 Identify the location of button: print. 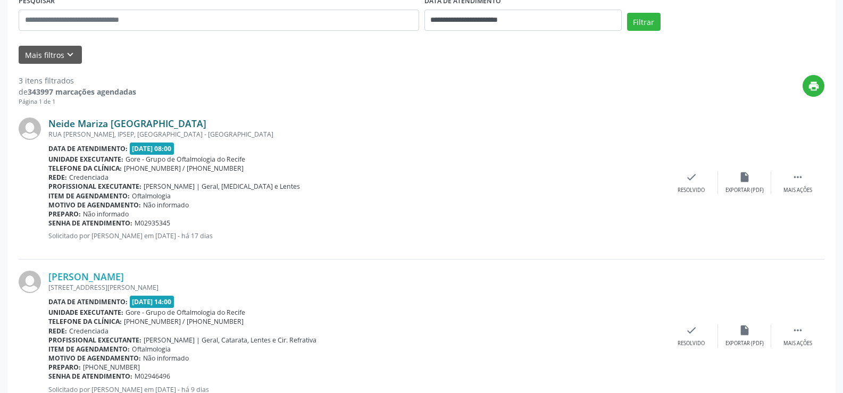
(813, 86).